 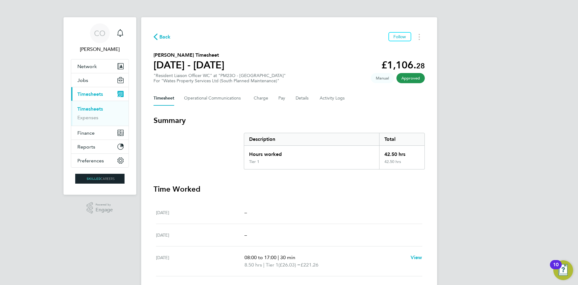 I want to click on div: Total, so click(x=402, y=139).